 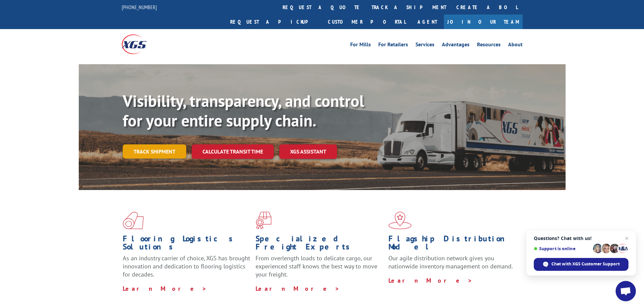 I want to click on a: About, so click(x=515, y=45).